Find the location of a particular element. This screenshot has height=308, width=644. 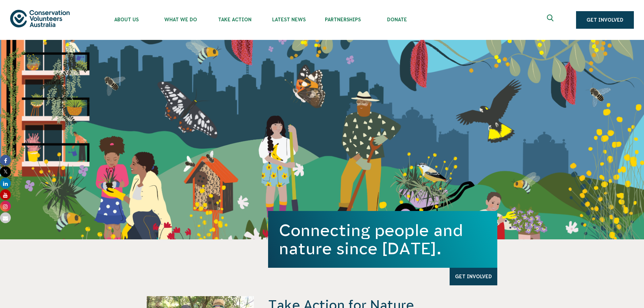

span: Partnerships is located at coordinates (343, 19).